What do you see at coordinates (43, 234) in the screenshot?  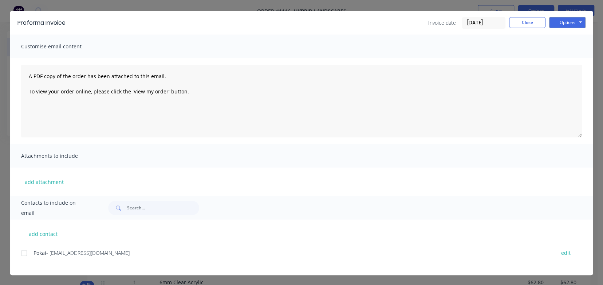 I see `button: add contact` at bounding box center [43, 234].